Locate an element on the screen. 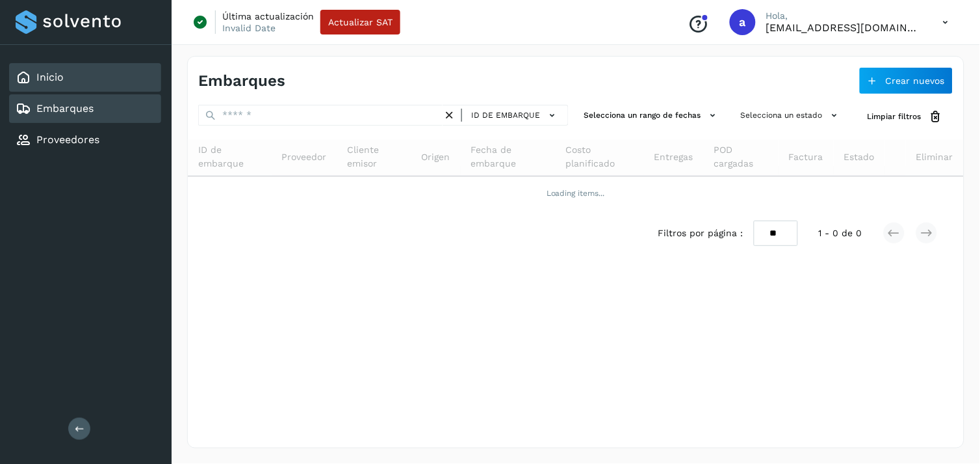  p: Última actualización is located at coordinates (267, 17).